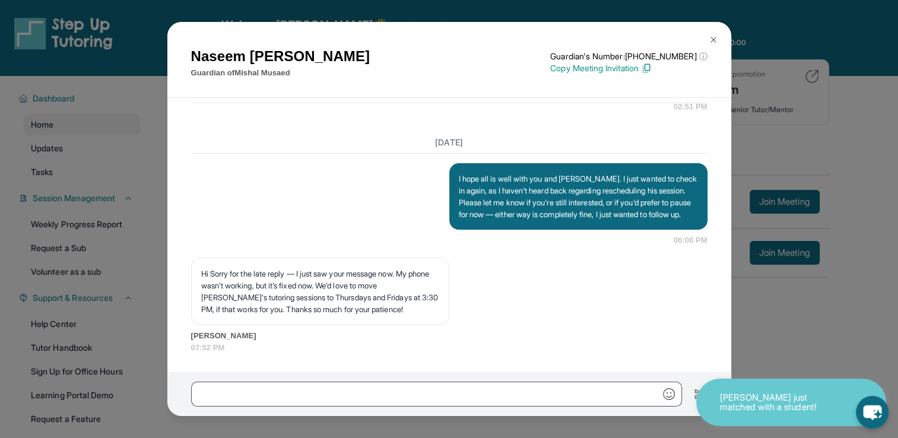 This screenshot has width=898, height=438. Describe the element at coordinates (700, 394) in the screenshot. I see `img: Send icon` at that location.